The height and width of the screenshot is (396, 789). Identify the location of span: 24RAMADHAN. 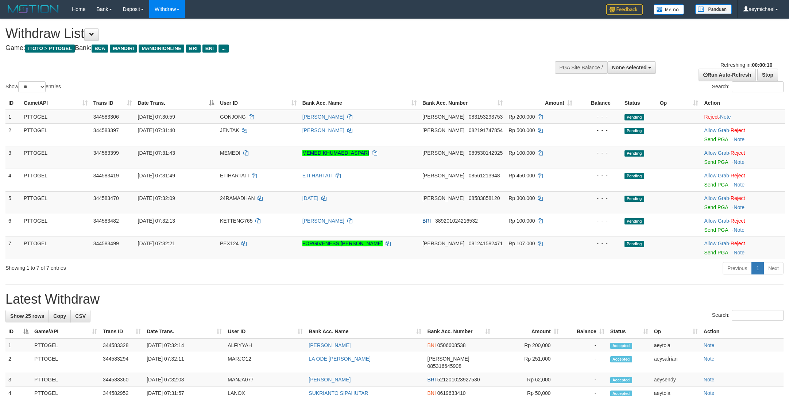
(237, 198).